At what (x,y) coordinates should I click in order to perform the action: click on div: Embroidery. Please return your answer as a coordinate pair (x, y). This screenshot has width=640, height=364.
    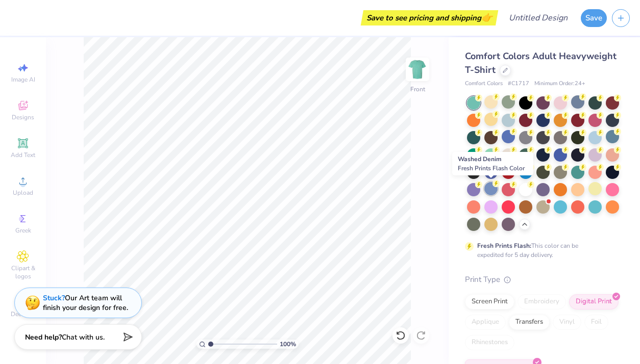
    Looking at the image, I should click on (541, 302).